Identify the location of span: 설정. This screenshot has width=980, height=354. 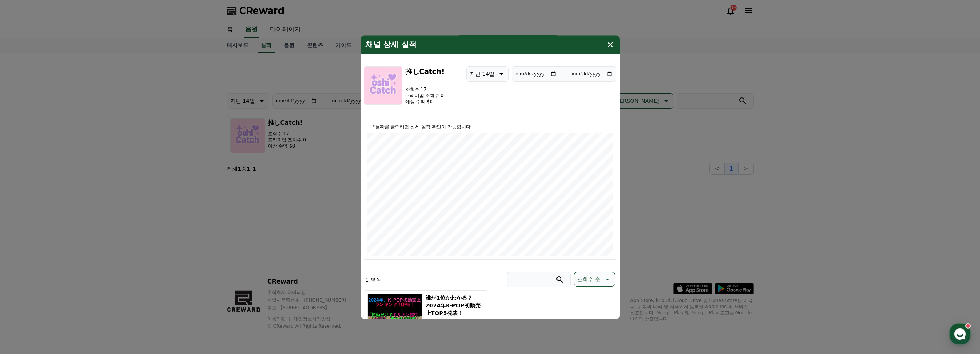
(124, 259).